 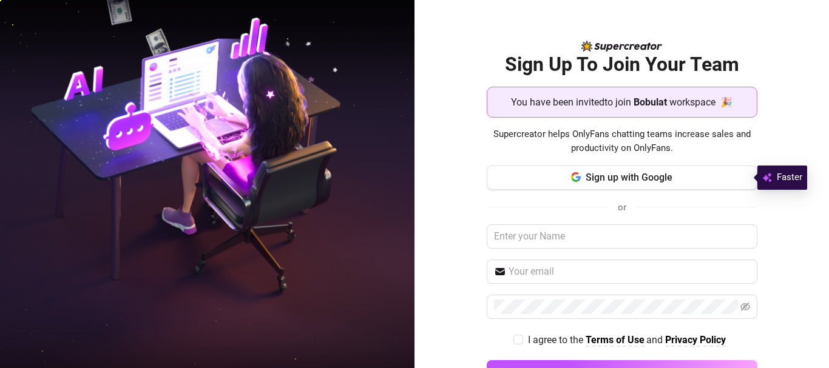 I want to click on a: Privacy Policy, so click(x=696, y=341).